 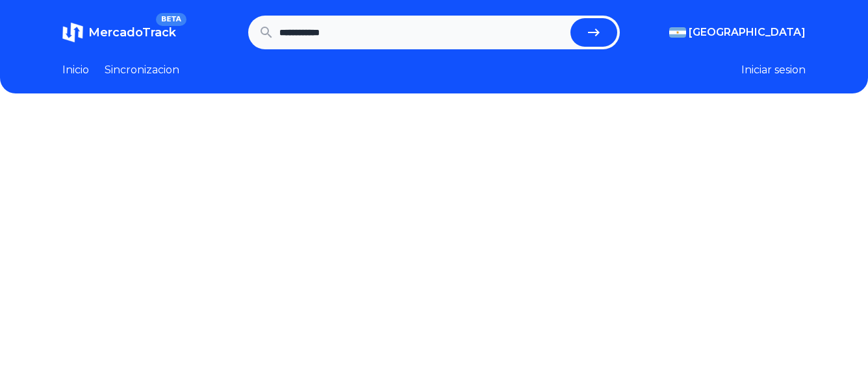 What do you see at coordinates (73, 32) in the screenshot?
I see `img: MercadoTrack` at bounding box center [73, 32].